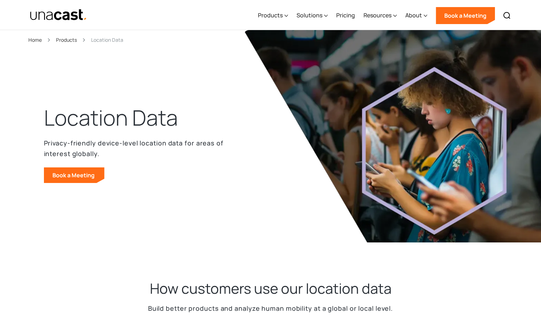 This screenshot has width=541, height=321. I want to click on a: home, so click(58, 15).